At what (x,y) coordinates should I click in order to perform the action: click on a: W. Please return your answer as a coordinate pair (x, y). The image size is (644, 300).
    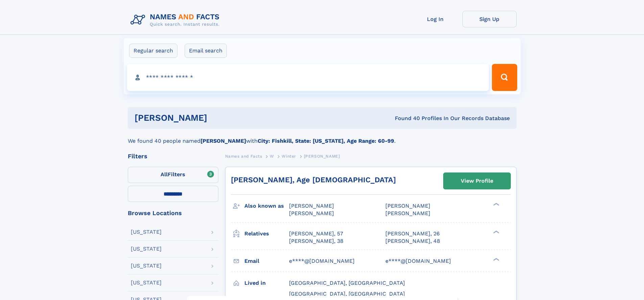
    Looking at the image, I should click on (272, 156).